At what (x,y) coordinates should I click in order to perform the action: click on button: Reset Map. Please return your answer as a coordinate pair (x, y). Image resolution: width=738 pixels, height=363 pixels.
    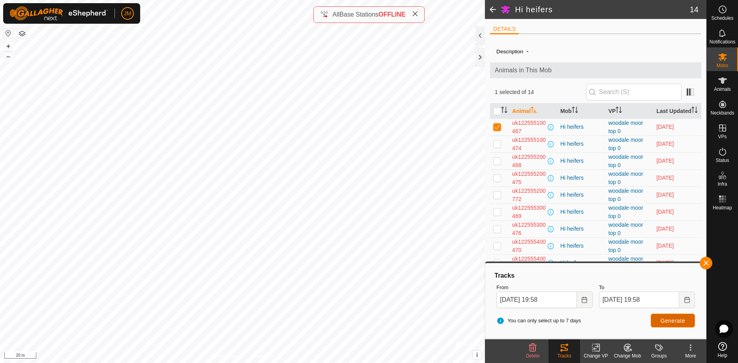
    Looking at the image, I should click on (8, 33).